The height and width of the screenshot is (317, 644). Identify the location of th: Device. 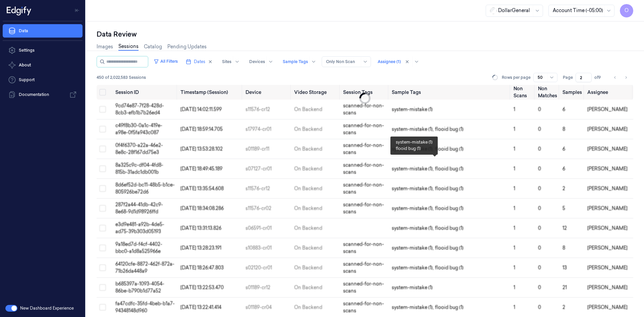
(267, 92).